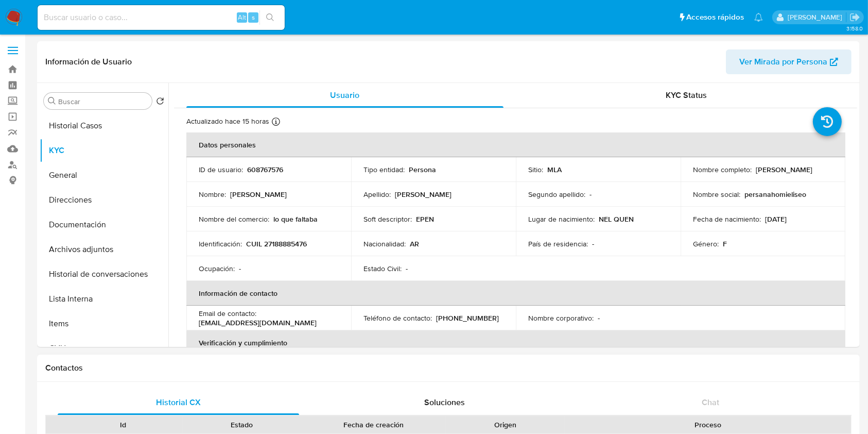 This screenshot has height=434, width=868. I want to click on p: Teléfono de contacto :, so click(397, 318).